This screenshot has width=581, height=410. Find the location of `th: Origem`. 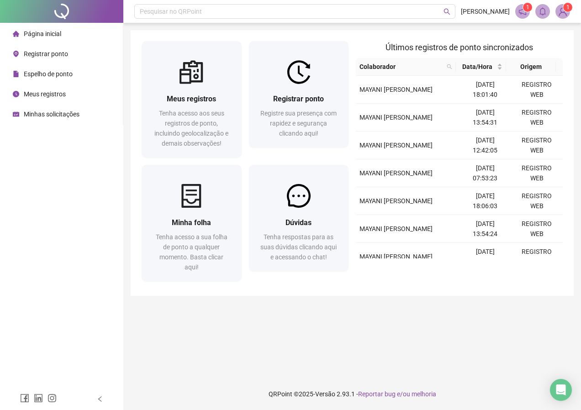

th: Origem is located at coordinates (531, 67).